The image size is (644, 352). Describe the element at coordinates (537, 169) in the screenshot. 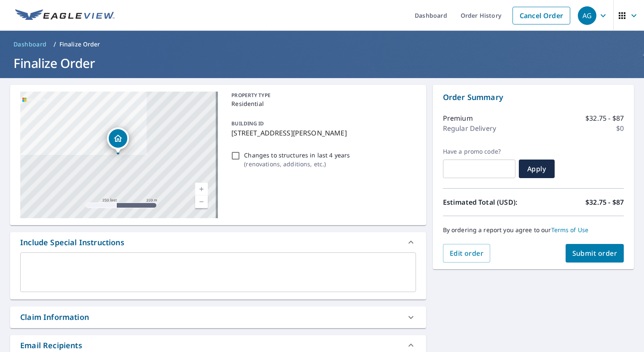

I see `button: Apply` at that location.